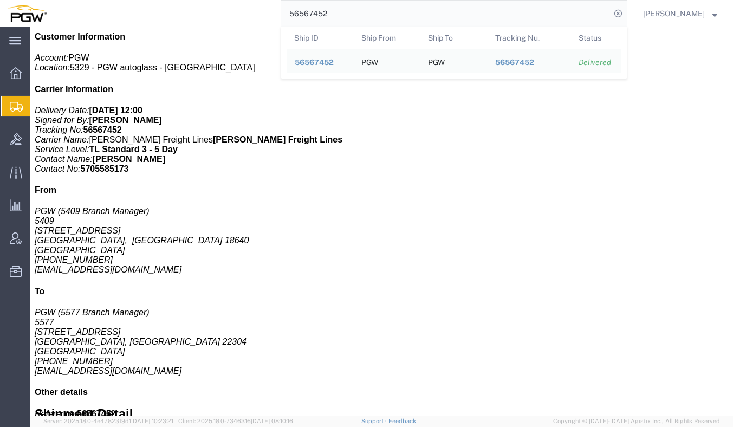  Describe the element at coordinates (674, 14) in the screenshot. I see `span: Jesse Dawson` at that location.